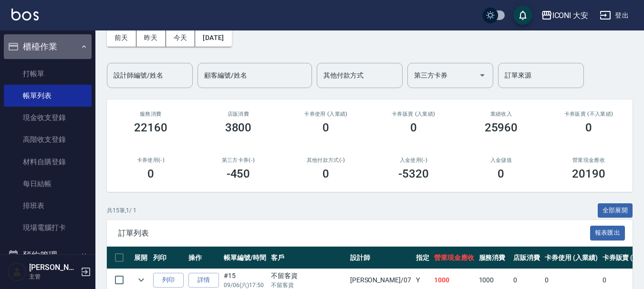 Image resolution: width=644 pixels, height=289 pixels. I want to click on th: 服務消費, so click(494, 258).